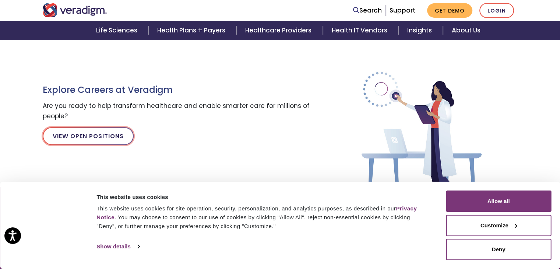  Describe the element at coordinates (360, 30) in the screenshot. I see `a: Health IT Vendors` at that location.